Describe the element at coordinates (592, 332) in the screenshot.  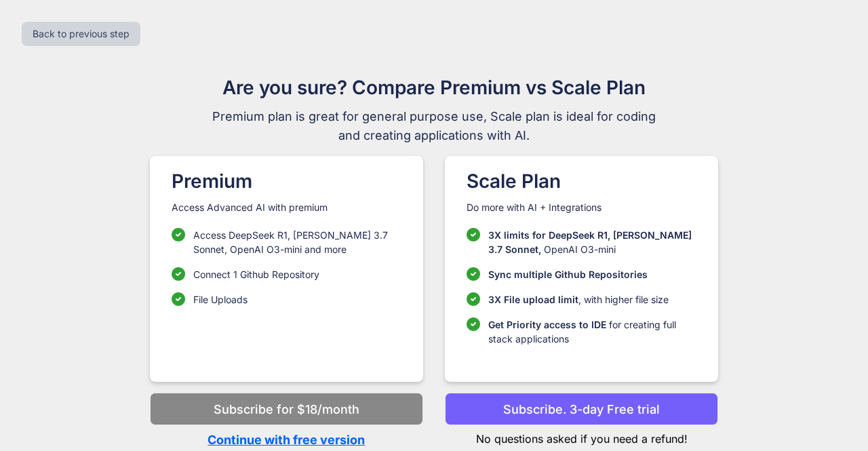
I see `p: for creating full stack applications` at that location.